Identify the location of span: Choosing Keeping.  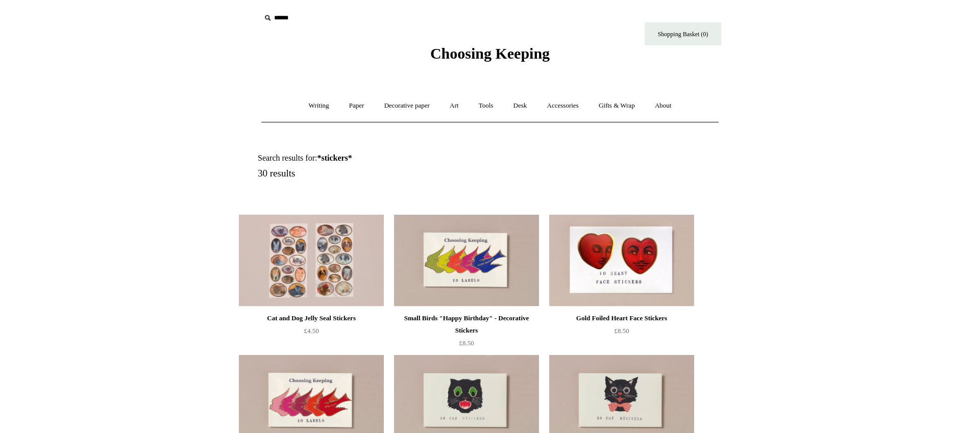
(490, 53).